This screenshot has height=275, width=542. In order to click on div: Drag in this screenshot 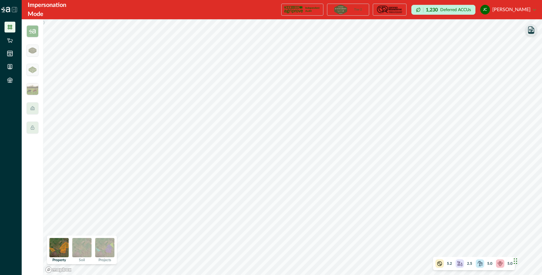, I will do `click(516, 262)`.